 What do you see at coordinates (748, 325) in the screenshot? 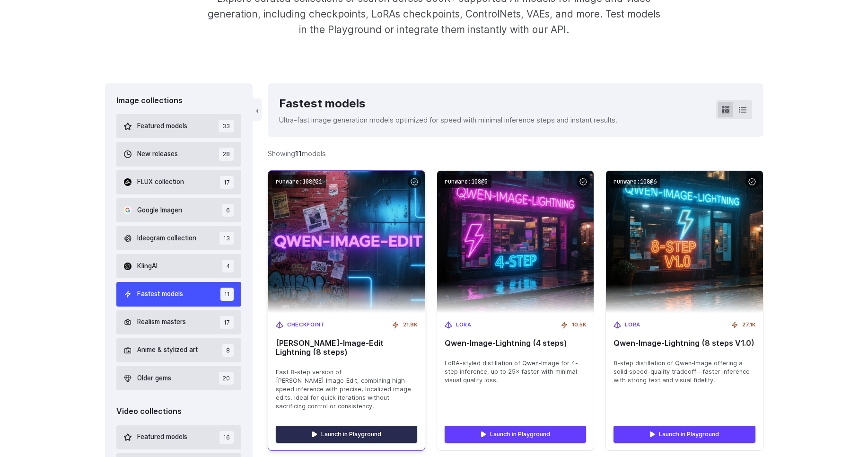
I see `span: 27.1K` at bounding box center [748, 325].